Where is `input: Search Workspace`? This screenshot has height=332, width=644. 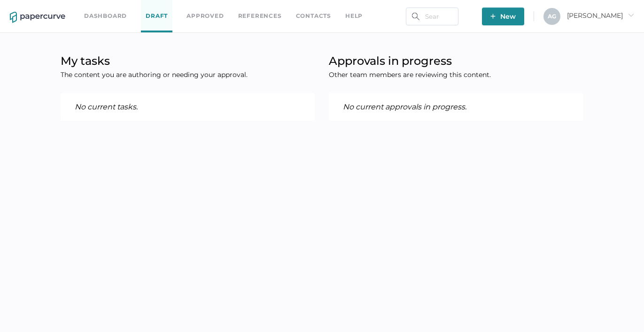 input: Search Workspace is located at coordinates (432, 16).